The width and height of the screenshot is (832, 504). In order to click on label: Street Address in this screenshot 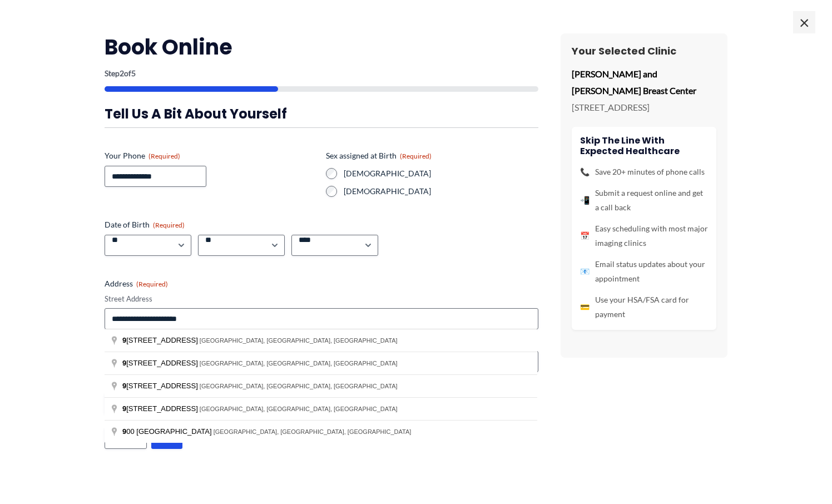, I will do `click(321, 299)`.